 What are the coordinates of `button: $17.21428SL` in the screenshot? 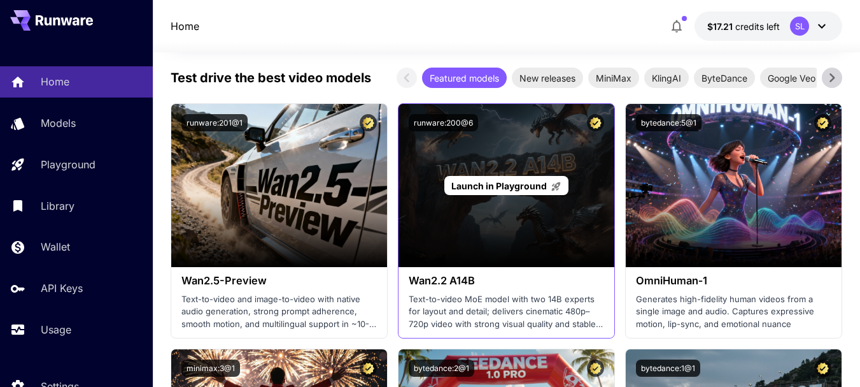 It's located at (769, 26).